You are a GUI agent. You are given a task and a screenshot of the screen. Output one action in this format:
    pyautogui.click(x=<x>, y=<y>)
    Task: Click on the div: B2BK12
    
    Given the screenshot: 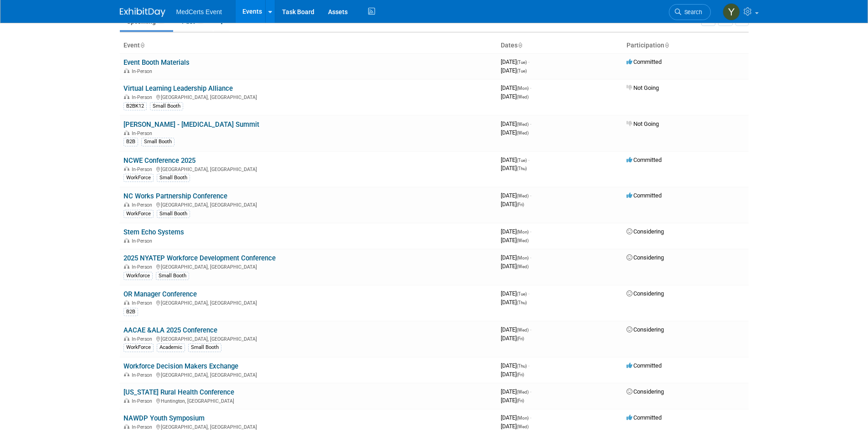 What is the action you would take?
    pyautogui.click(x=135, y=106)
    